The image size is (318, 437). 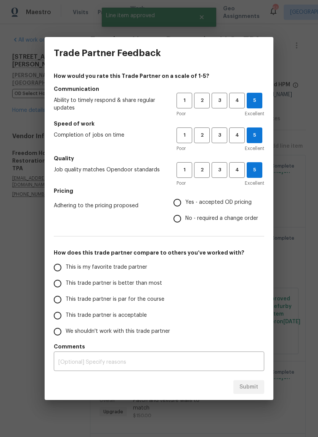 What do you see at coordinates (118, 331) in the screenshot?
I see `span: We shouldn't work with this trade partner` at bounding box center [118, 331].